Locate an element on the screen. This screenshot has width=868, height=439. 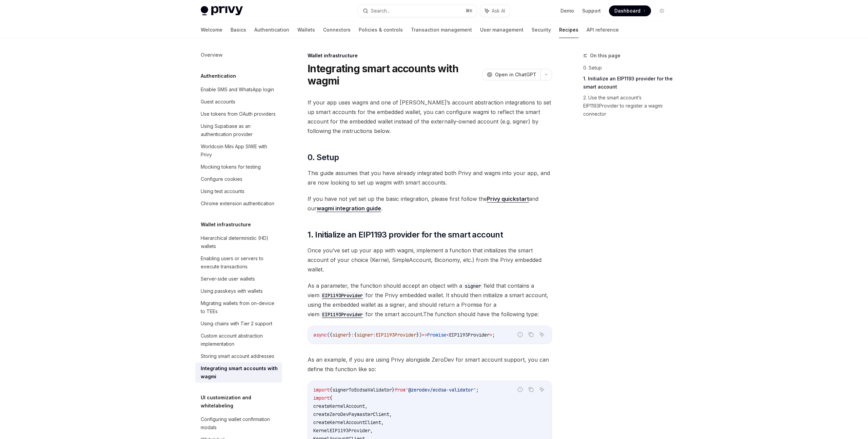
div: Hierarchical deterministic (HD) wallets is located at coordinates (239, 242).